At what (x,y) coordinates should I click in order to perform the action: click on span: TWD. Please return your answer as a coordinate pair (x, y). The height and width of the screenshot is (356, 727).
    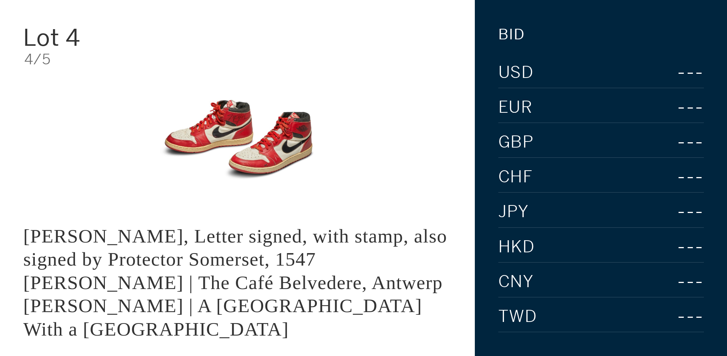
    Looking at the image, I should click on (518, 317).